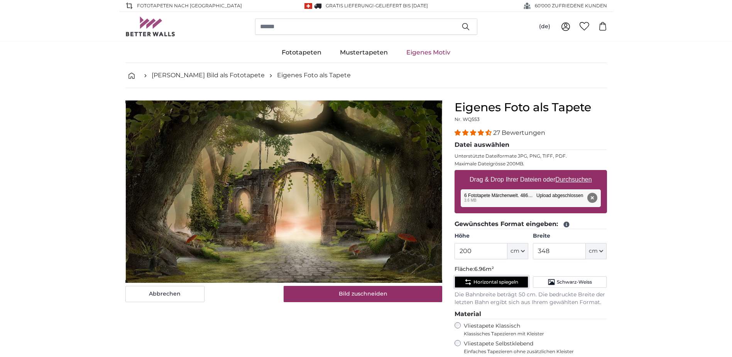 The width and height of the screenshot is (732, 357). What do you see at coordinates (531, 314) in the screenshot?
I see `legend: Material` at bounding box center [531, 314].